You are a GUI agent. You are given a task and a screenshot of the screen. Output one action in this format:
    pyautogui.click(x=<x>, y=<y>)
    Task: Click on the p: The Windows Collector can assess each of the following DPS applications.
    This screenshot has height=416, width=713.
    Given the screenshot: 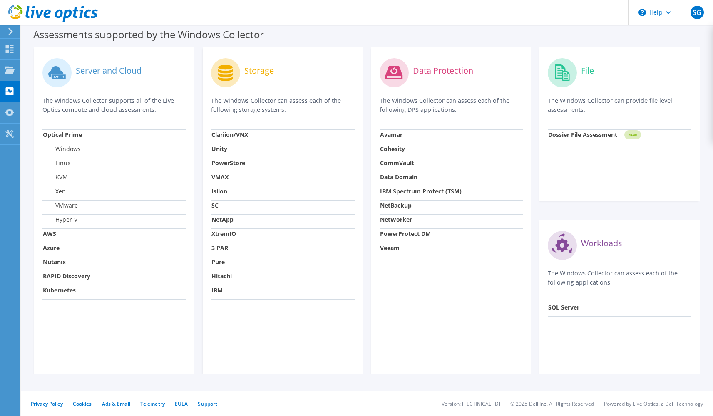 What is the action you would take?
    pyautogui.click(x=451, y=105)
    